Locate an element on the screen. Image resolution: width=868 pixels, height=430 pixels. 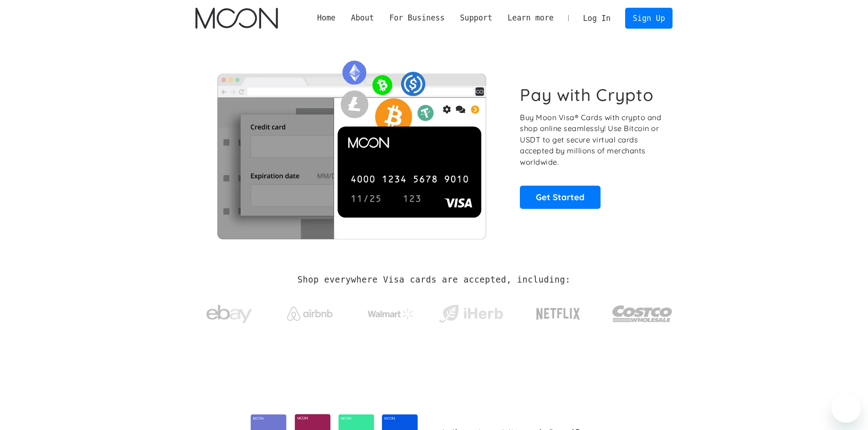
p: Buy Moon Visa® Cards with crypto and shop online seamlessly! Use Bitcoin or USDT to get secure vi... is located at coordinates (591, 140).